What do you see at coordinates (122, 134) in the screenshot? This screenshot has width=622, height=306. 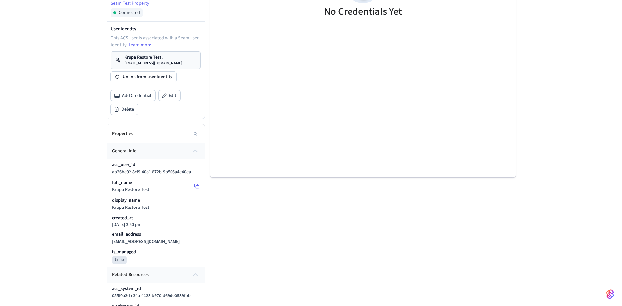 I see `h2: Properties` at bounding box center [122, 134].